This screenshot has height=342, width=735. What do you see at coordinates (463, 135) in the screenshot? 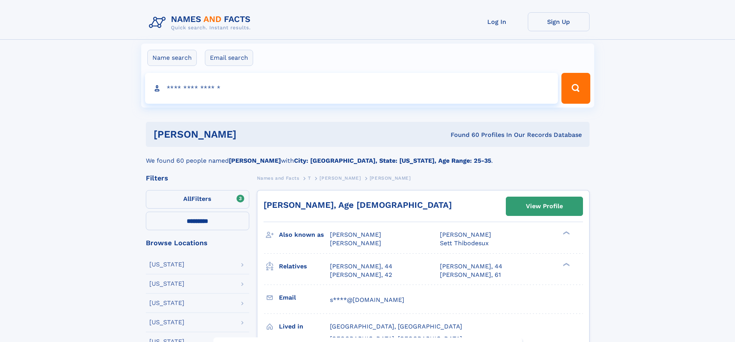
I see `div: Found 60 Profiles In Our Records Database` at bounding box center [463, 135].